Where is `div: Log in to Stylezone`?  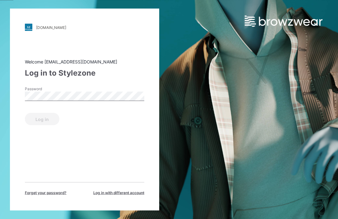 div: Log in to Stylezone is located at coordinates (85, 73).